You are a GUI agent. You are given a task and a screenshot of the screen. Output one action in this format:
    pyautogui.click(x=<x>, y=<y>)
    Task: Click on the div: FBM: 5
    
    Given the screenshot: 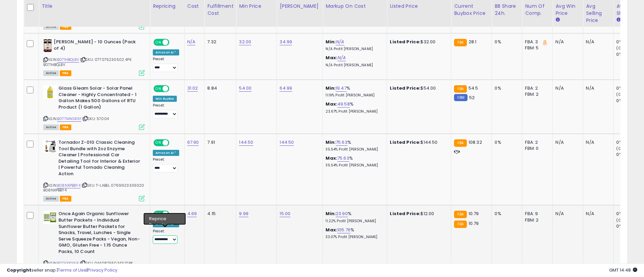 What is the action you would take?
    pyautogui.click(x=537, y=48)
    